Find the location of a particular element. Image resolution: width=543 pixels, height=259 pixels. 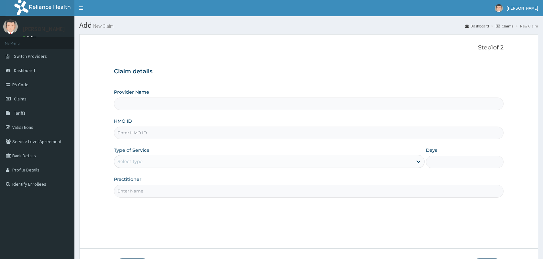

label: HMO ID is located at coordinates (123, 121).